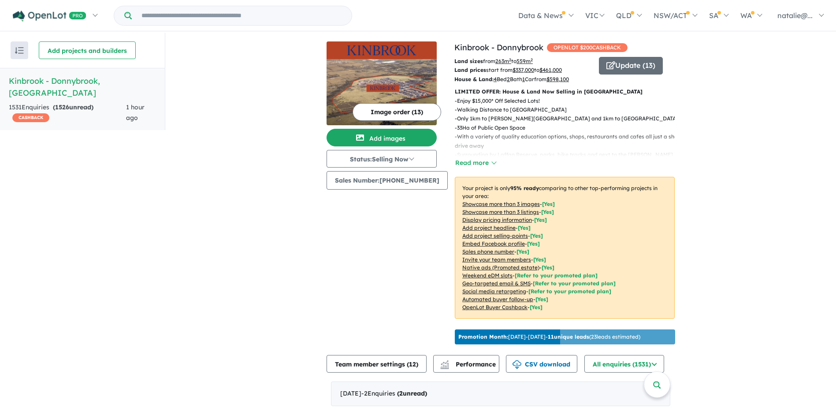 The width and height of the screenshot is (836, 411). Describe the element at coordinates (382, 159) in the screenshot. I see `button: Status:Selling Now` at that location.